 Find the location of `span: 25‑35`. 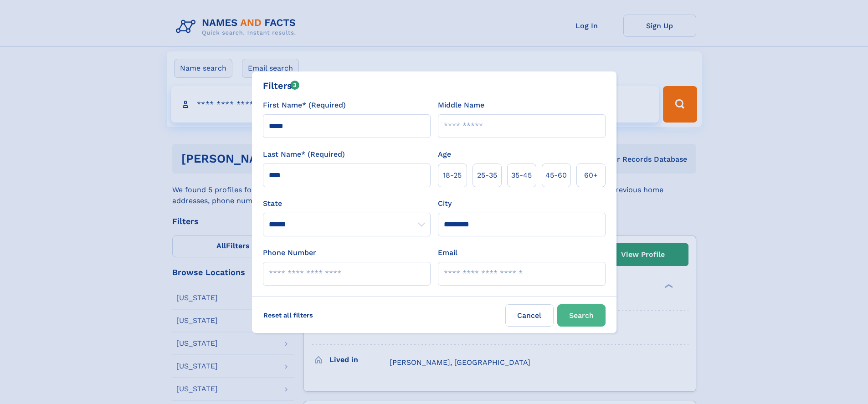

span: 25‑35 is located at coordinates (487, 175).